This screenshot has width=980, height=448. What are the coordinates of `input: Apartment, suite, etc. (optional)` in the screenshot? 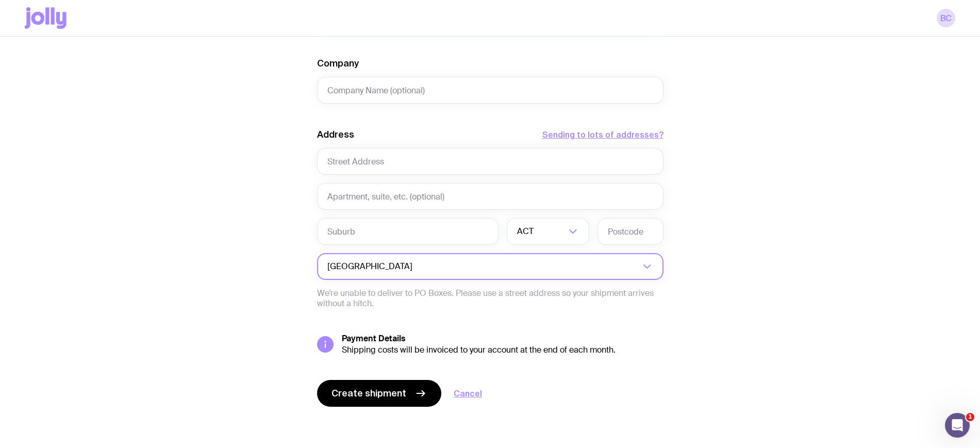 It's located at (491, 196).